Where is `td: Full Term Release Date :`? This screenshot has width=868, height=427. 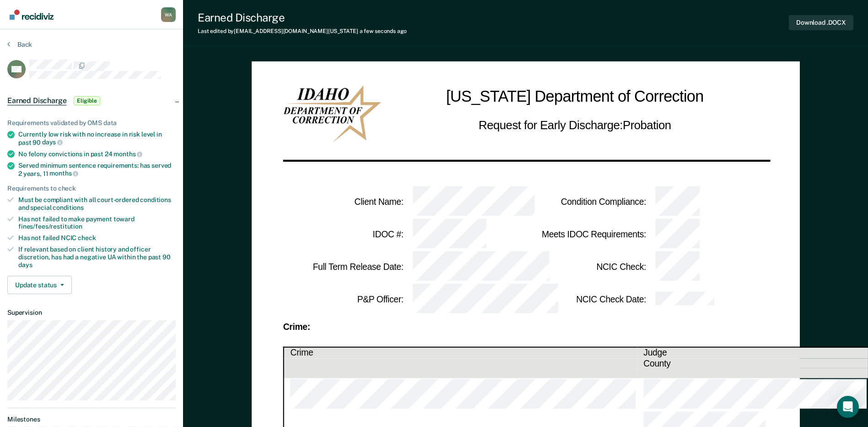
td: Full Term Release Date : is located at coordinates (343, 266).